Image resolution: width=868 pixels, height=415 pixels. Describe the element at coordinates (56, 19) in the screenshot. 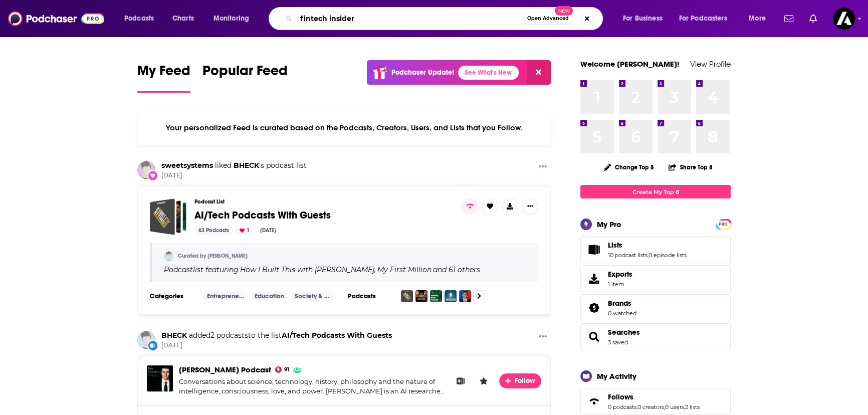

I see `img: Podchaser - Follow, Share and Rate Podcasts` at that location.